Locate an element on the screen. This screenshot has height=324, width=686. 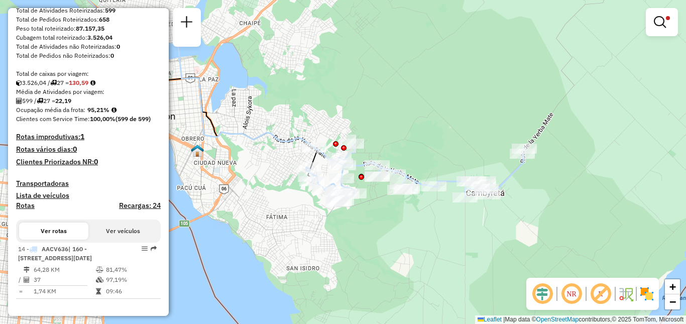
td: 64,28 KM is located at coordinates (64, 270).